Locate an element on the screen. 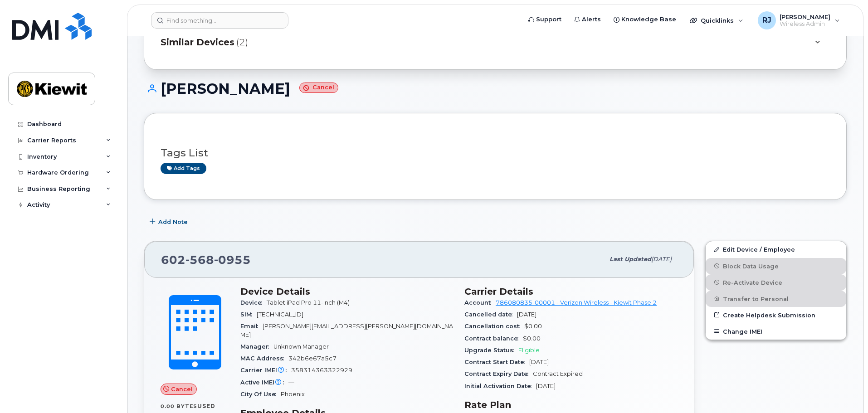  span: Add Note is located at coordinates (173, 222).